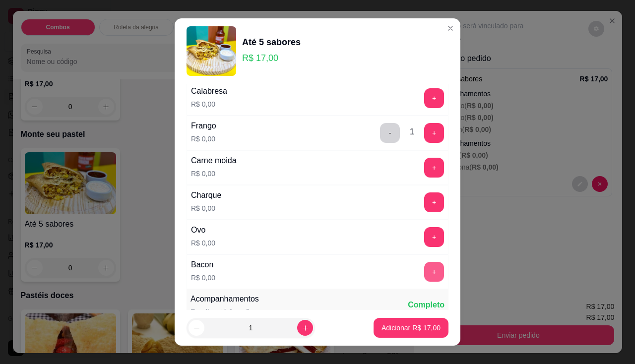 Image resolution: width=635 pixels, height=364 pixels. What do you see at coordinates (411, 327) in the screenshot?
I see `button: Adicionar R$ 17,00` at bounding box center [411, 327].